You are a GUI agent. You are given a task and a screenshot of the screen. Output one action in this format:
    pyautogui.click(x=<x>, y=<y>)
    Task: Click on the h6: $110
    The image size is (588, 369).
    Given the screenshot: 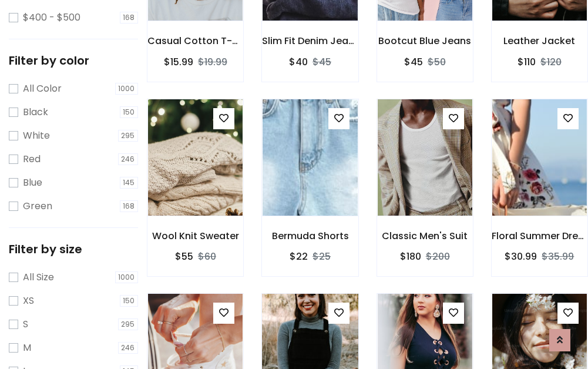 What is the action you would take?
    pyautogui.click(x=526, y=62)
    